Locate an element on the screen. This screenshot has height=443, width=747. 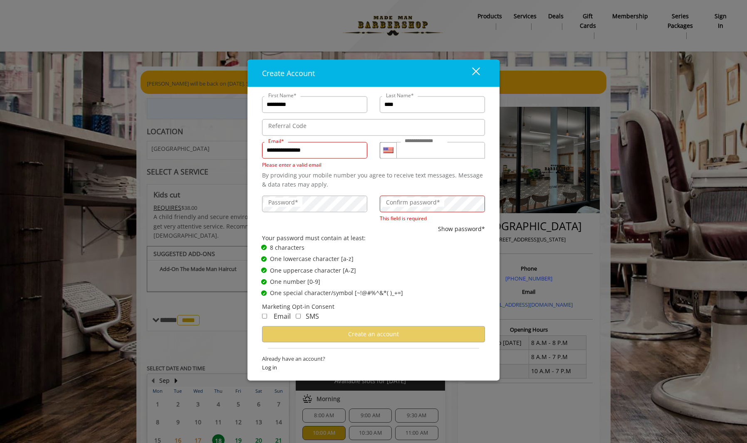
div: Country is located at coordinates (388, 150).